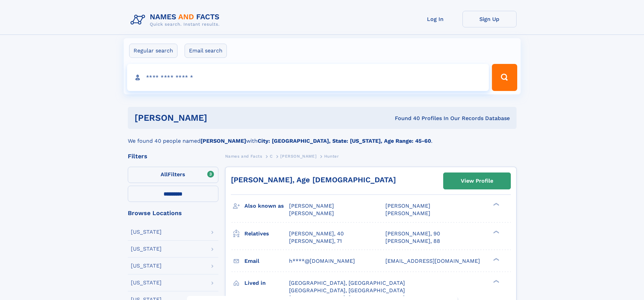 This screenshot has width=644, height=300. Describe the element at coordinates (504, 78) in the screenshot. I see `button: Search Button` at that location.